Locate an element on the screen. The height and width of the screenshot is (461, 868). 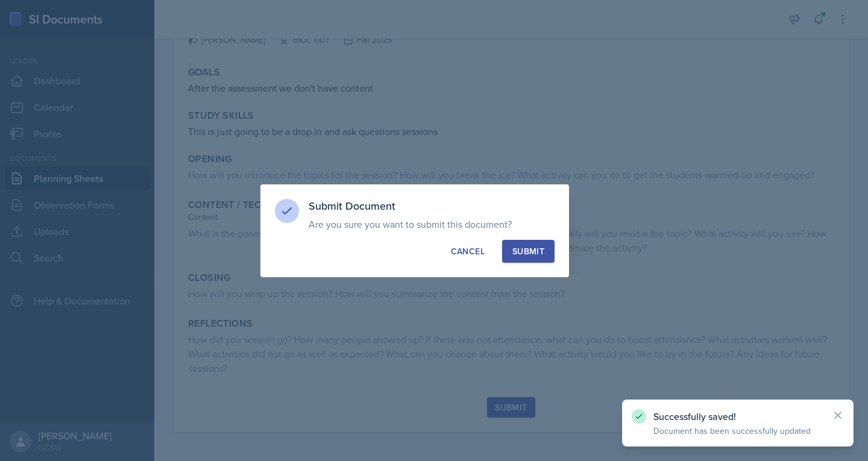
p: Are you sure you want to submit this document? is located at coordinates (431, 224).